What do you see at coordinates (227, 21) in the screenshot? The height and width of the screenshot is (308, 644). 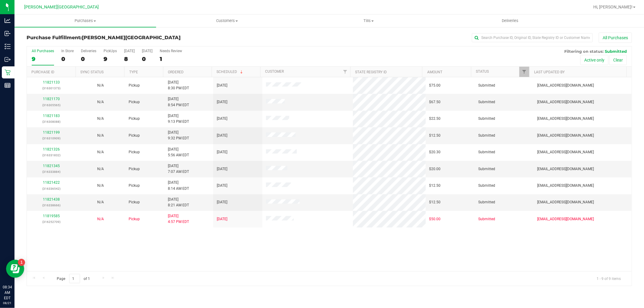 I see `span: Customers` at bounding box center [227, 21].